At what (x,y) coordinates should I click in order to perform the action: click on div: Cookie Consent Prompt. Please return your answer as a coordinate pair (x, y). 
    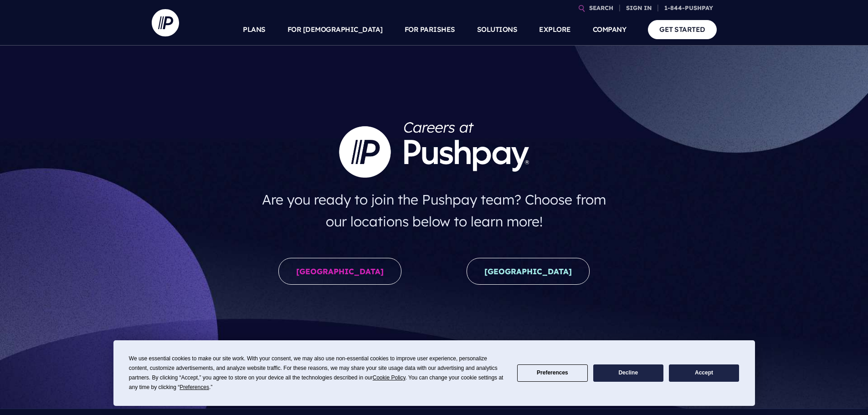
    Looking at the image, I should click on (434, 373).